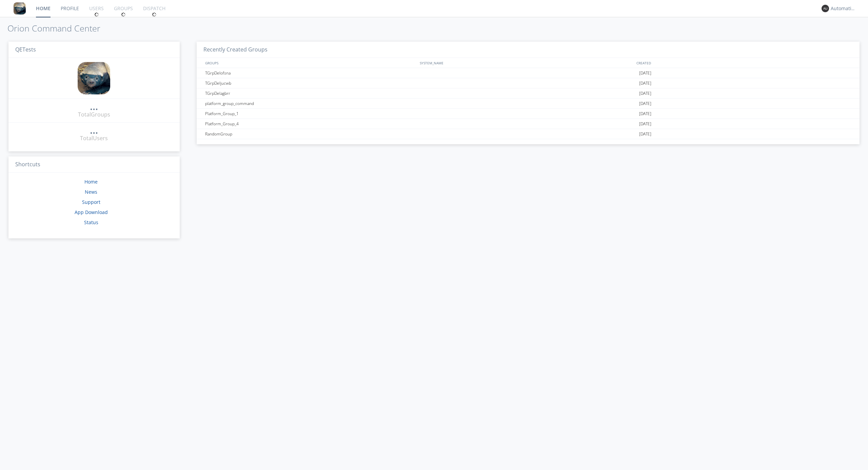 The width and height of the screenshot is (868, 470). What do you see at coordinates (310, 83) in the screenshot?
I see `div: TGrpDeljucwb` at bounding box center [310, 83].